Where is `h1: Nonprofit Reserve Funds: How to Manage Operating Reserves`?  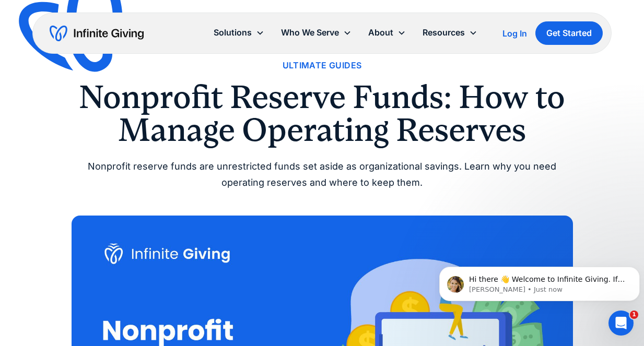
h1: Nonprofit Reserve Funds: How to Manage Operating Reserves is located at coordinates (322, 113).